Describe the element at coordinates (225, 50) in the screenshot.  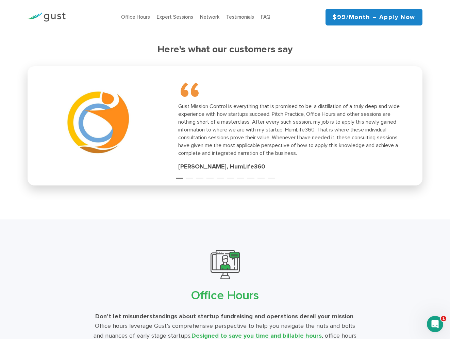
I see `h3: Here's what our customers say` at that location.